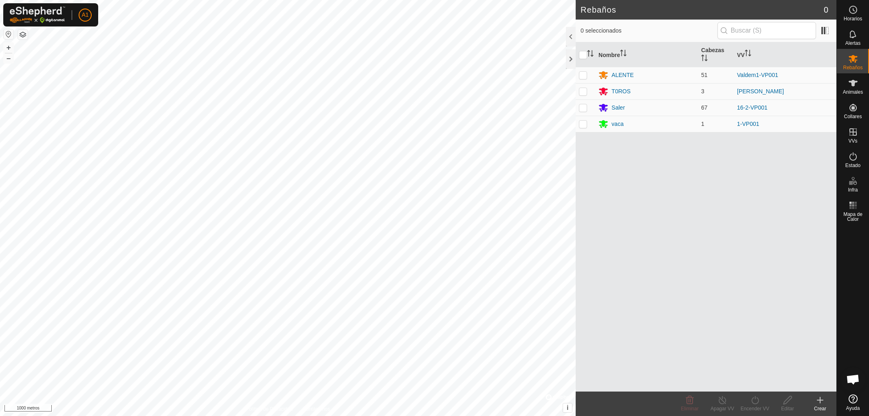 This screenshot has height=416, width=869. What do you see at coordinates (767, 31) in the screenshot?
I see `input: Buscar (S)` at bounding box center [767, 31].